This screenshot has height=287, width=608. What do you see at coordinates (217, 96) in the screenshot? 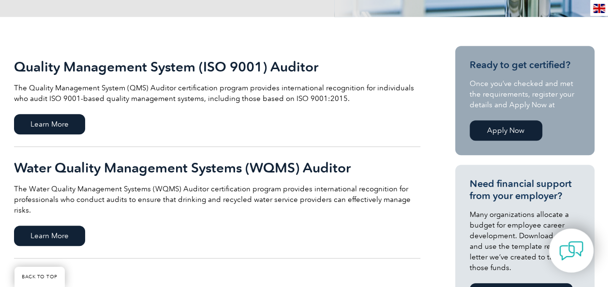
I see `a: Quality Management System (ISO 9001) Auditor The Quality Management System (QMS) Auditor certific...` at bounding box center [217, 96].